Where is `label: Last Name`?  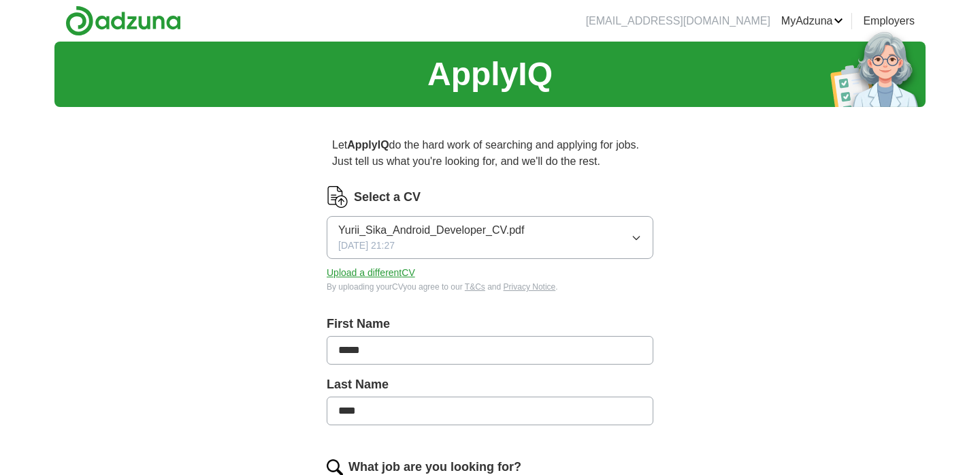 label: Last Name is located at coordinates (490, 384).